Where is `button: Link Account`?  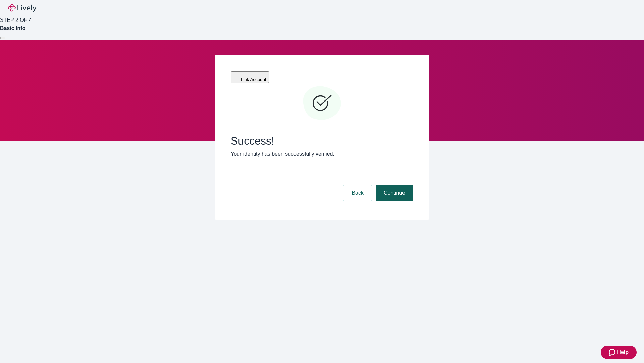 button: Link Account is located at coordinates (250, 77).